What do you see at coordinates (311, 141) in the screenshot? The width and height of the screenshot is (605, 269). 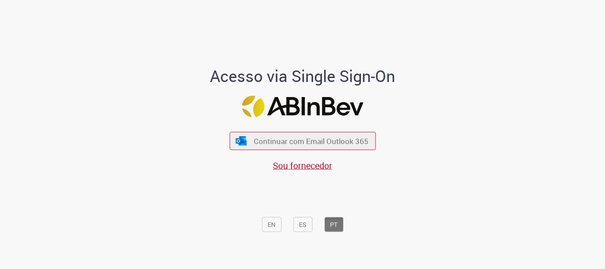 I see `span: Continuar com Email Outlook 365` at bounding box center [311, 141].